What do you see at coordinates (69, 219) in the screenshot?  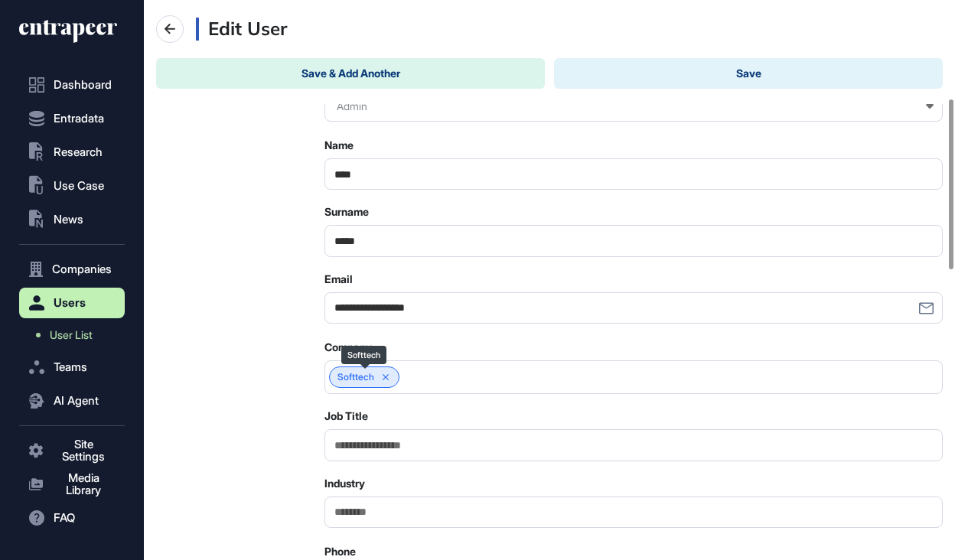 I see `span: News` at bounding box center [69, 219].